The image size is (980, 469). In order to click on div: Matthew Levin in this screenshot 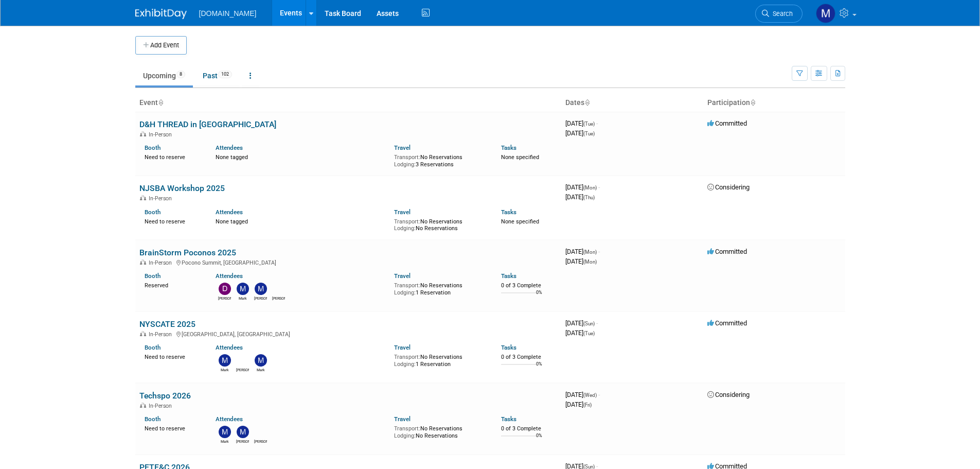, I will do `click(243, 441)`.